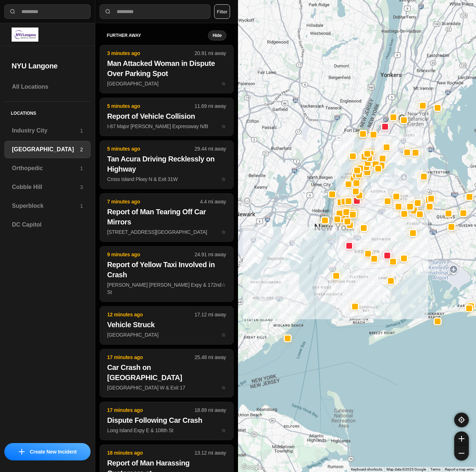 The image size is (476, 472). I want to click on h3: All Locations, so click(47, 87).